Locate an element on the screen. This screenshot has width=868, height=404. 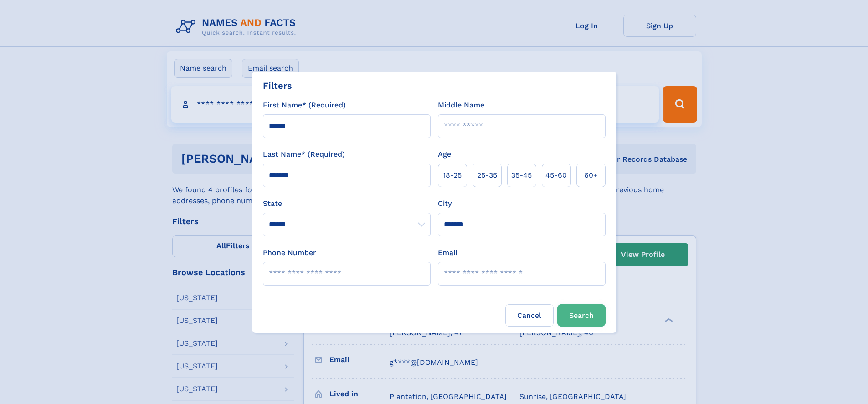
span: 60+ is located at coordinates (591, 176).